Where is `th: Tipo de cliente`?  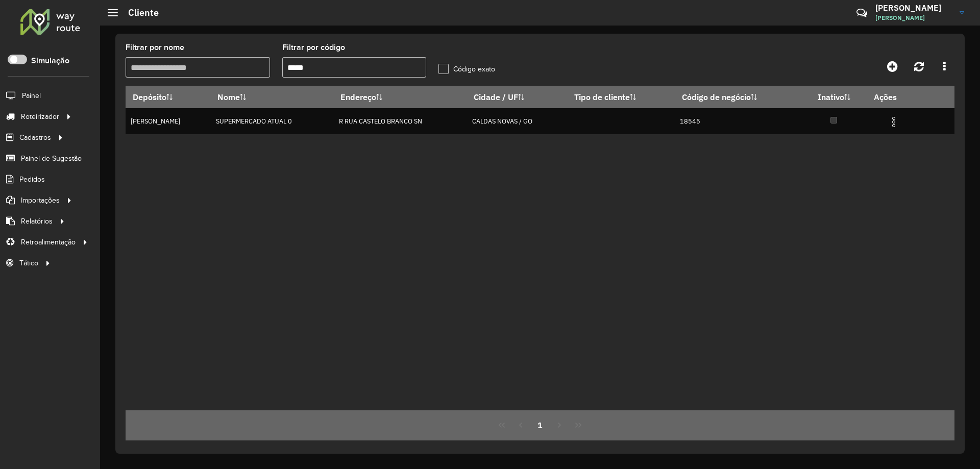
th: Tipo de cliente is located at coordinates (620, 97).